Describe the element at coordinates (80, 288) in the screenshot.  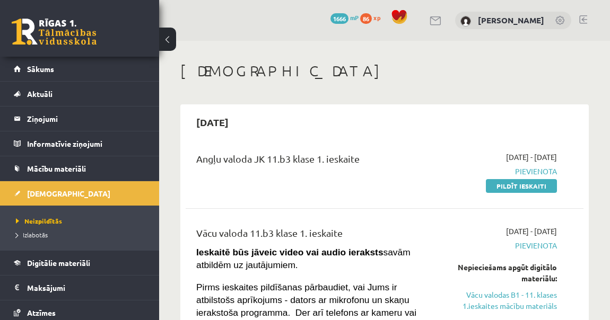
I see `a: Maksājumi` at that location.